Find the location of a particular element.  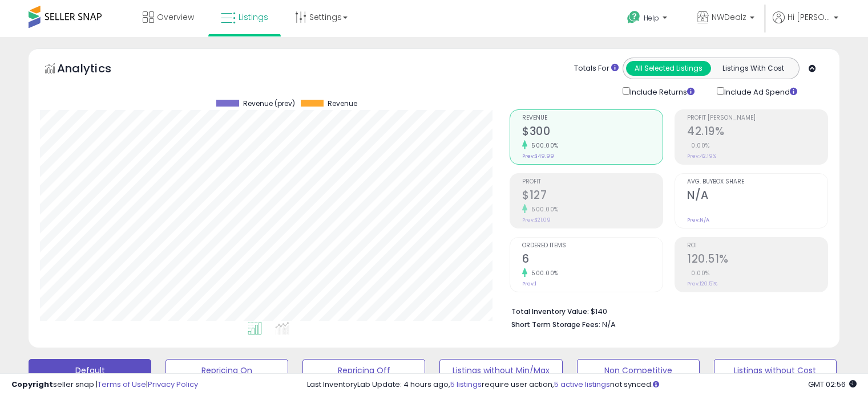

a: Privacy Policy is located at coordinates (173, 384).